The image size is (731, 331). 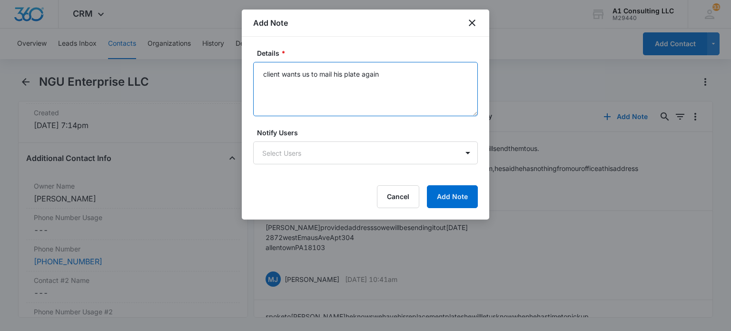 What do you see at coordinates (398, 197) in the screenshot?
I see `button: Cancel` at bounding box center [398, 197].